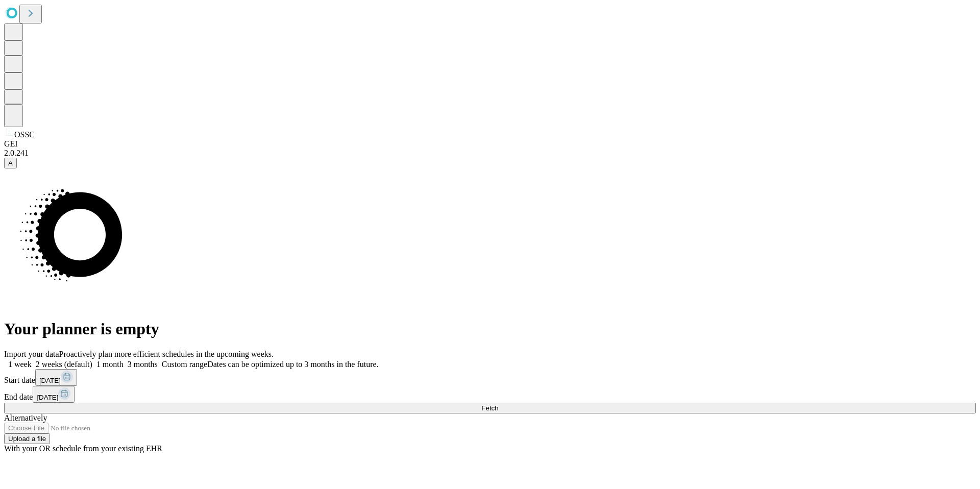  Describe the element at coordinates (184, 364) in the screenshot. I see `span: Custom range` at that location.